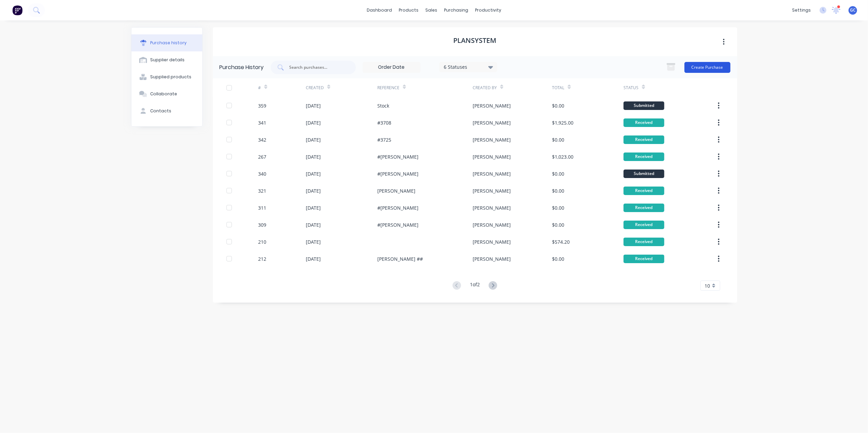  I want to click on a: dashboard, so click(379, 10).